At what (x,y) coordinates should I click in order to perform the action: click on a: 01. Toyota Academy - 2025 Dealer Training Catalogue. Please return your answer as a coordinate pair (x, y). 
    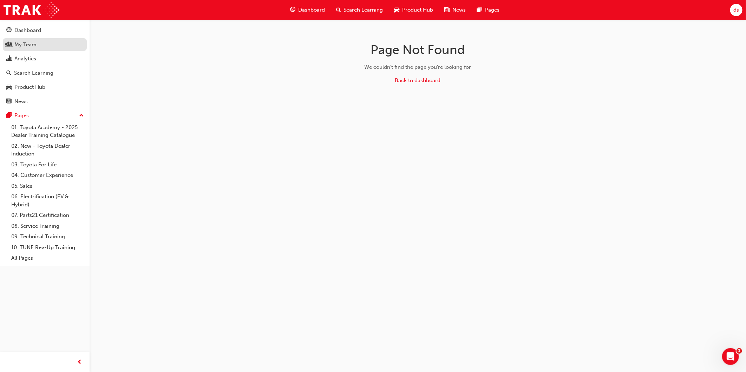
    Looking at the image, I should click on (47, 131).